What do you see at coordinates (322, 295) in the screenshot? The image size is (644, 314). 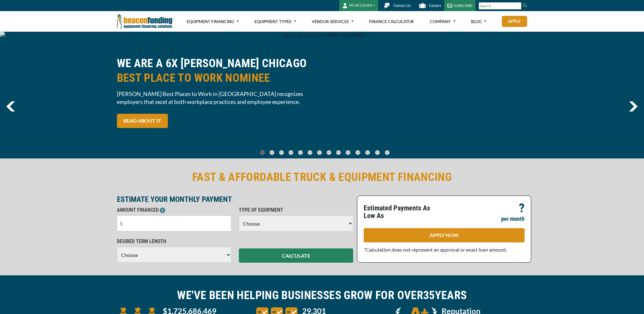 I see `h2: WE'VE BEEN HELPING BUSINESSES GROW FOR OVER YEARS` at bounding box center [322, 295].